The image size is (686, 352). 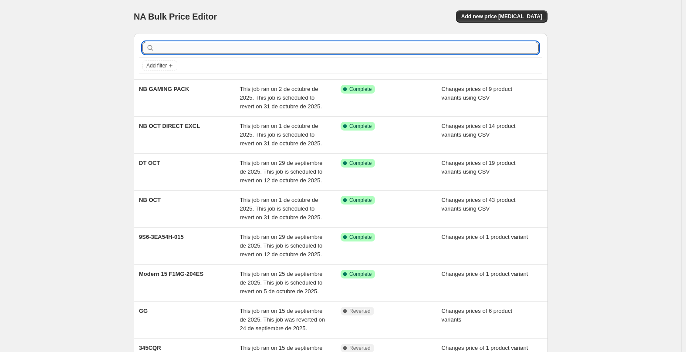 What do you see at coordinates (164, 89) in the screenshot?
I see `span: NB GAMING PACK` at bounding box center [164, 89].